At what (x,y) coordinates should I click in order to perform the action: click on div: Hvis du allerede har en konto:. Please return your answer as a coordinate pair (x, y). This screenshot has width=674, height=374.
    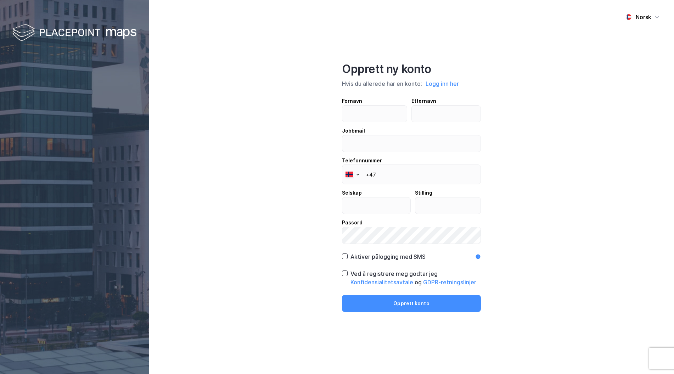
    Looking at the image, I should click on (411, 84).